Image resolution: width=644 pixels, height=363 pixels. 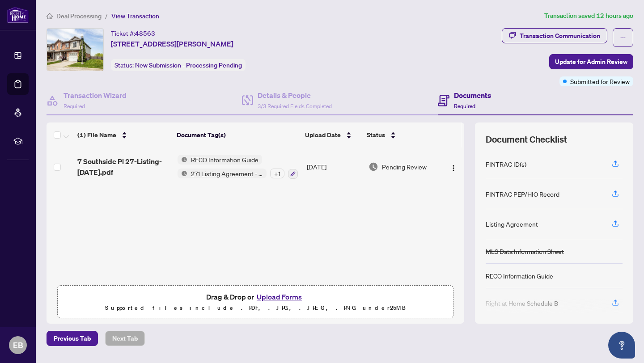 What do you see at coordinates (404, 167) in the screenshot?
I see `span: Pending Review` at bounding box center [404, 167].